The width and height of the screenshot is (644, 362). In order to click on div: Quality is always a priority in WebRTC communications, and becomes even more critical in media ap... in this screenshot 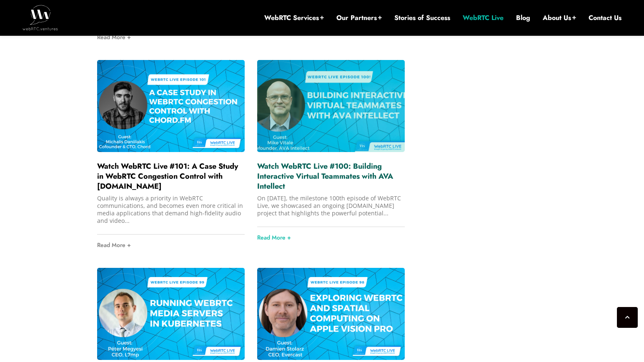, I will do `click(171, 210)`.